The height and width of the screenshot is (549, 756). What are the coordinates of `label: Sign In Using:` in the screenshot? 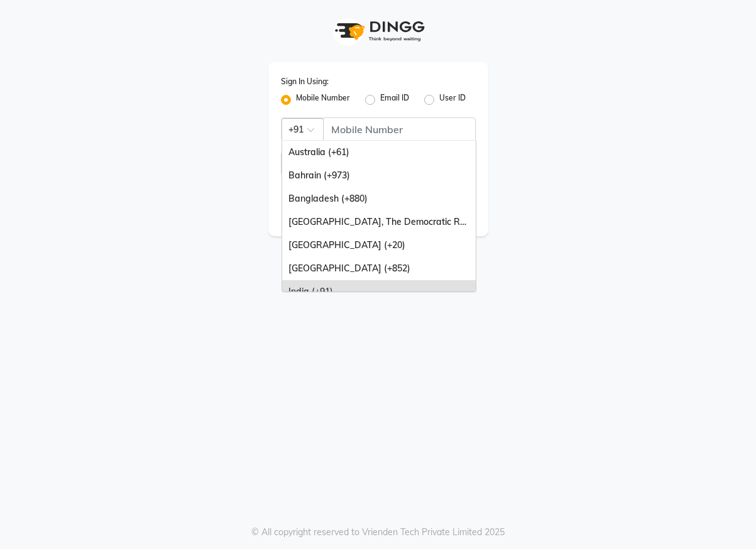 It's located at (304, 82).